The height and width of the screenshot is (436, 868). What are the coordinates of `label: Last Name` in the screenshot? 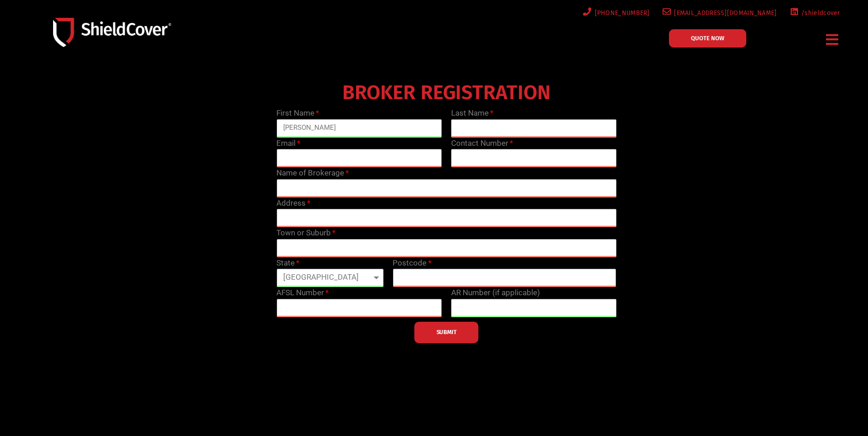 It's located at (472, 113).